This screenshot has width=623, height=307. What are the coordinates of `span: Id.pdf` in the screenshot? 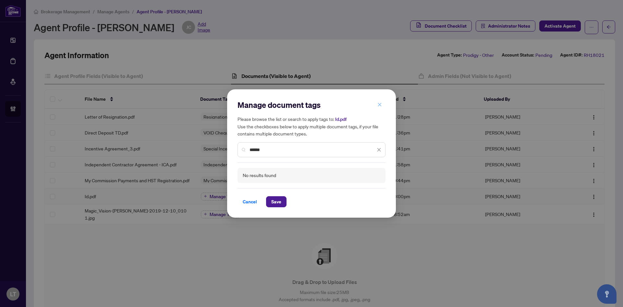 It's located at (341, 119).